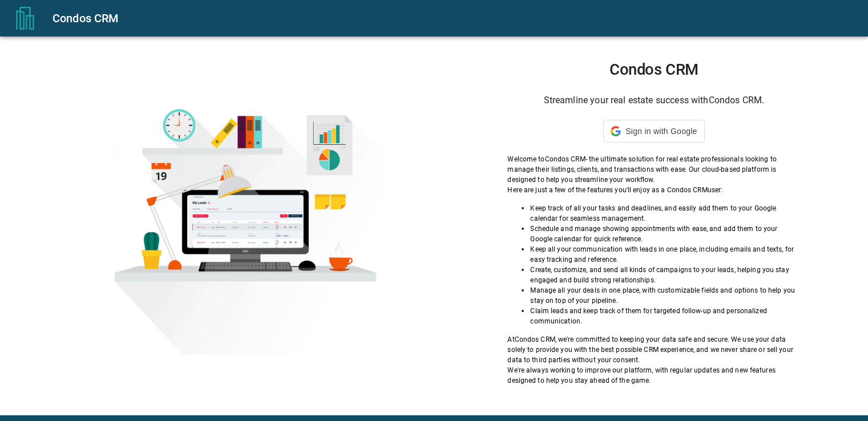  What do you see at coordinates (665, 234) in the screenshot?
I see `p: Schedule and manage showing appointments with ease, and add them to your Google calendar for quic...` at bounding box center [665, 234].